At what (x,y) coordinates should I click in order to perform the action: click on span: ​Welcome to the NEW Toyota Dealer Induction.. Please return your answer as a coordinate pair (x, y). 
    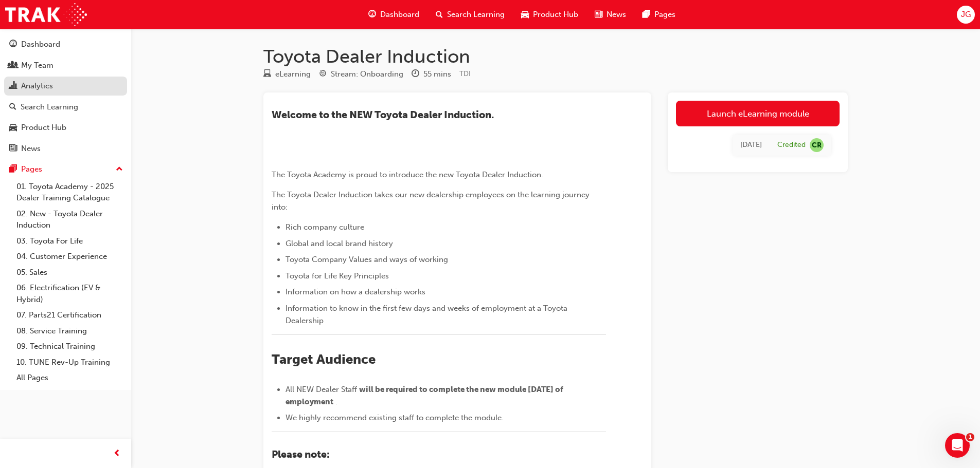
    Looking at the image, I should click on (383, 114).